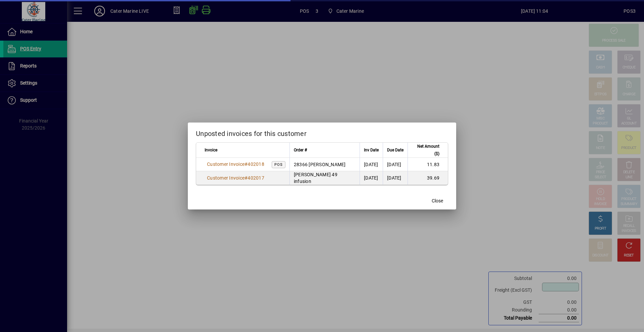  Describe the element at coordinates (371, 150) in the screenshot. I see `span: Inv Date` at that location.